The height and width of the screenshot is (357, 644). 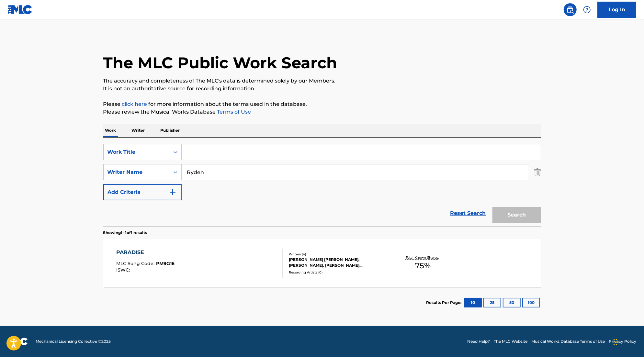 What do you see at coordinates (570, 10) in the screenshot?
I see `a: Public Search` at bounding box center [570, 10].